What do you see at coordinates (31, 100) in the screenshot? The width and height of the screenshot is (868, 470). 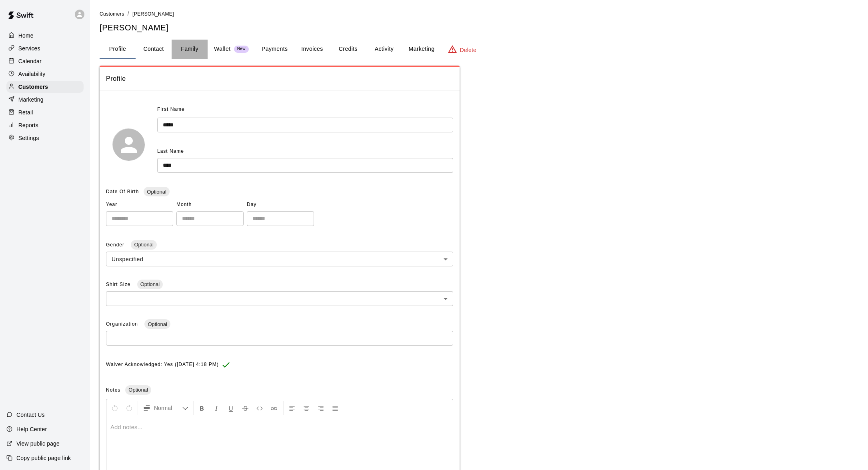 I see `p: Marketing` at bounding box center [31, 100].